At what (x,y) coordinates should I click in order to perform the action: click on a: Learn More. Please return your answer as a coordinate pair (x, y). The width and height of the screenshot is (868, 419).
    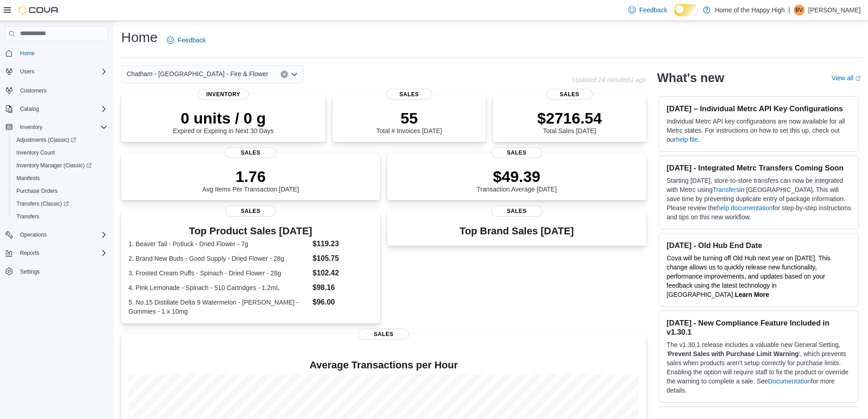
    Looking at the image, I should click on (752, 295).